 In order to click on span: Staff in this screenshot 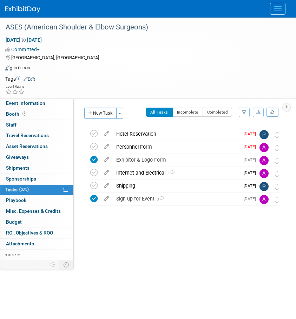, I will do `click(11, 125)`.